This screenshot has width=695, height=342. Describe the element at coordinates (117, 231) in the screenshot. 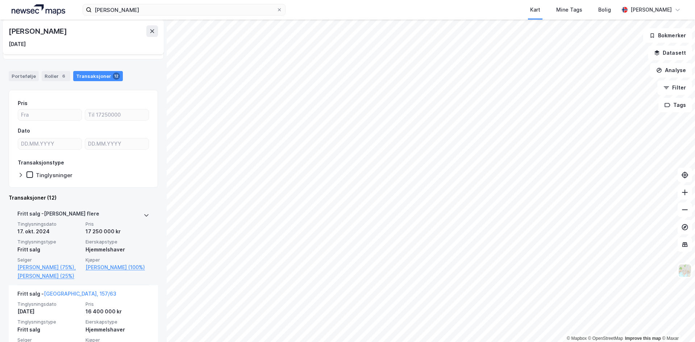

I see `div: 17 250 000 kr` at that location.